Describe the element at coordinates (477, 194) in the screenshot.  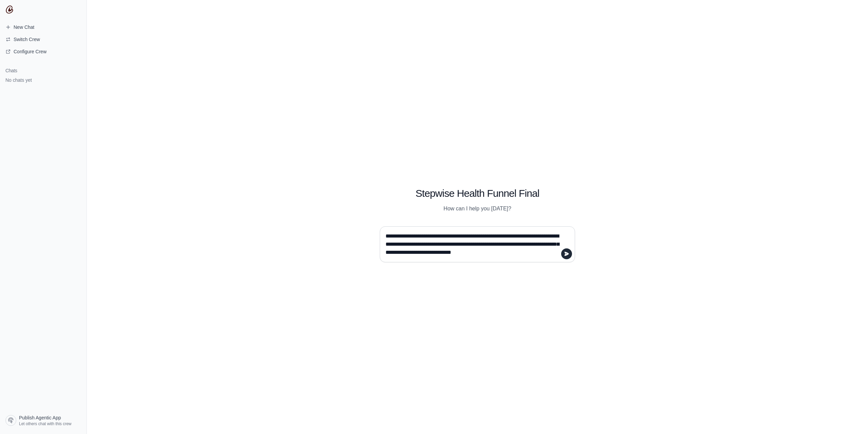
I see `h1: Stepwise Health Funnel Final` at that location.